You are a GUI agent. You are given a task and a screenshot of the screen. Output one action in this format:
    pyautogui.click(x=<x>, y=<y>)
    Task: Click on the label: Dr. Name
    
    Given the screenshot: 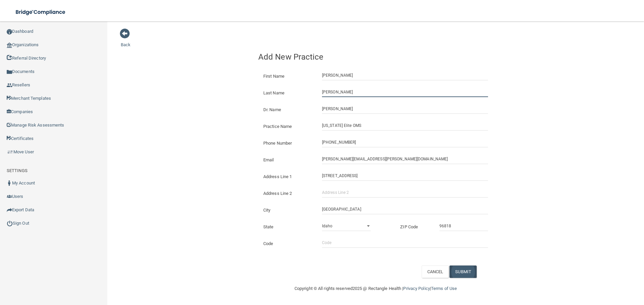 What is the action you would take?
    pyautogui.click(x=287, y=110)
    